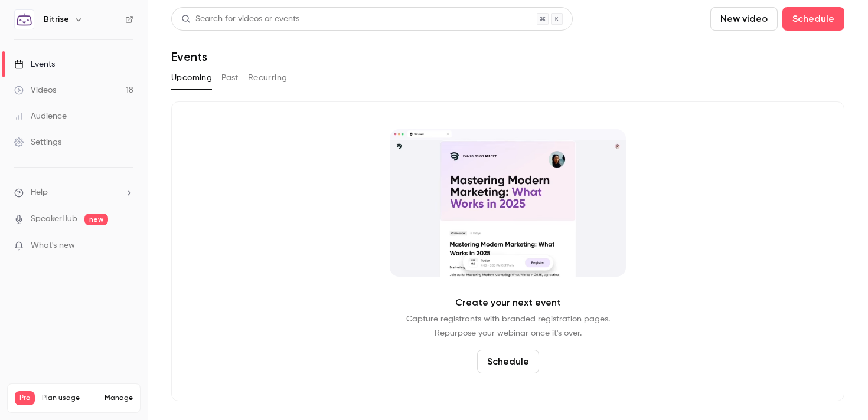  What do you see at coordinates (508, 326) in the screenshot?
I see `p: Capture registrants with branded registration pages. Repurpose your webinar once it's over.` at bounding box center [508, 326].